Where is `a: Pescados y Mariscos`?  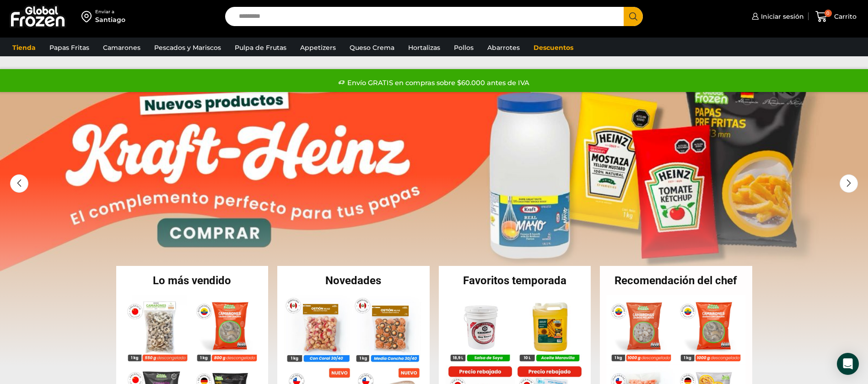
a: Pescados y Mariscos is located at coordinates (188, 47).